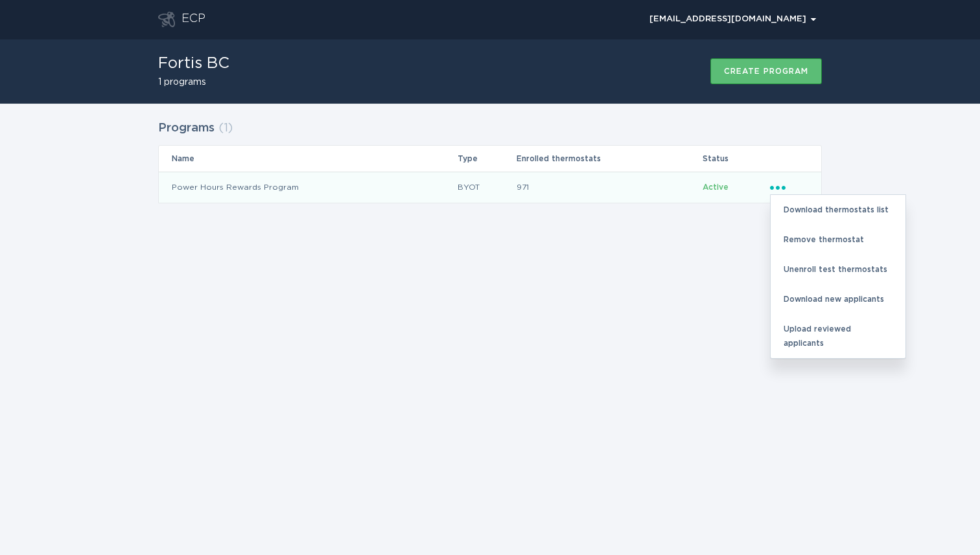 The width and height of the screenshot is (980, 555). Describe the element at coordinates (838, 269) in the screenshot. I see `div: Unenroll test thermostats` at that location.